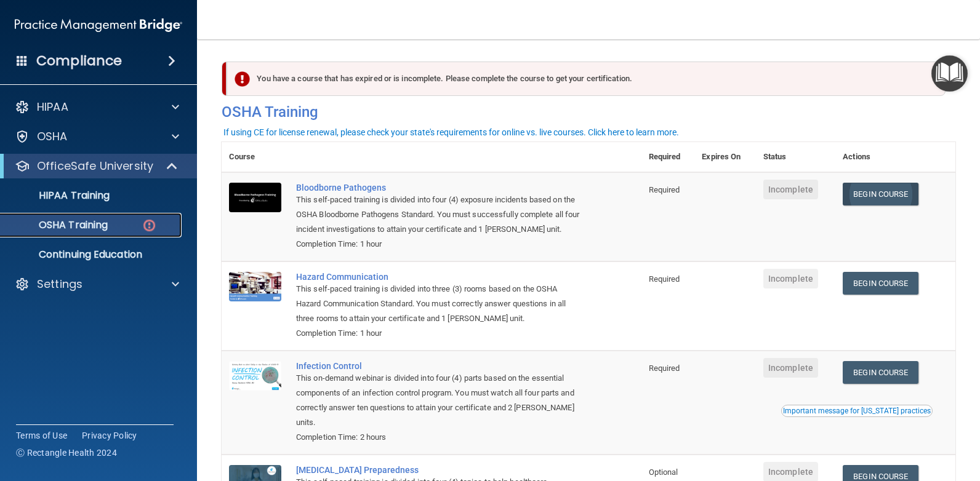  I want to click on h4: OSHA Training, so click(589, 112).